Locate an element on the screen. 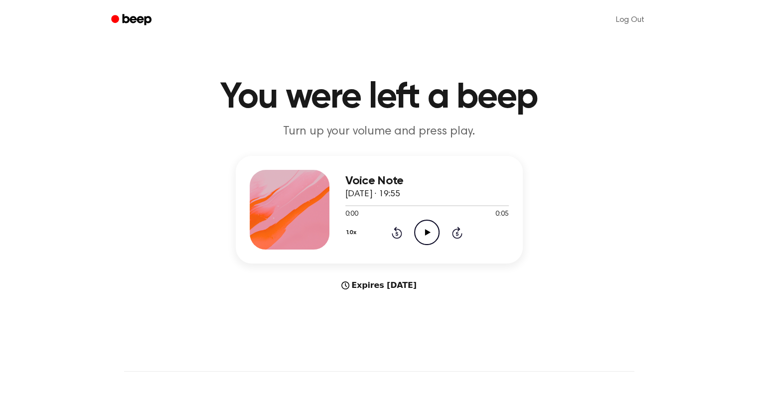 The width and height of the screenshot is (758, 394). a: Log Out is located at coordinates (630, 20).